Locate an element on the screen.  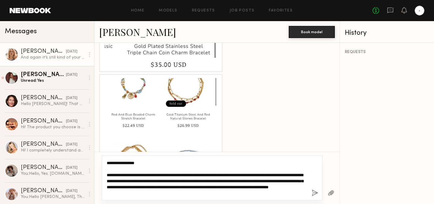
div: Hi! The product you choose is fine, I like all the products in general, no problem! is located at coordinates (53, 127).